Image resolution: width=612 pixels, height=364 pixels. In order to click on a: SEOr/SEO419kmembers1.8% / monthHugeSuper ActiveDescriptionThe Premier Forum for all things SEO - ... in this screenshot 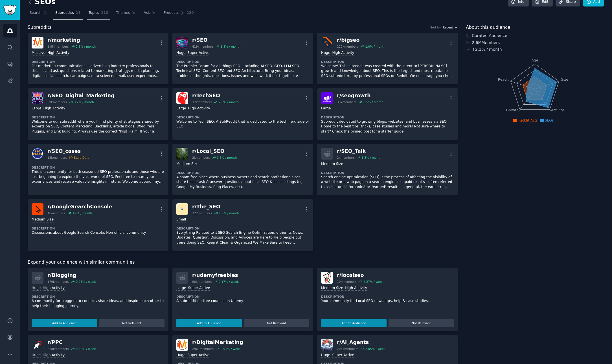, I will do `click(243, 59)`.